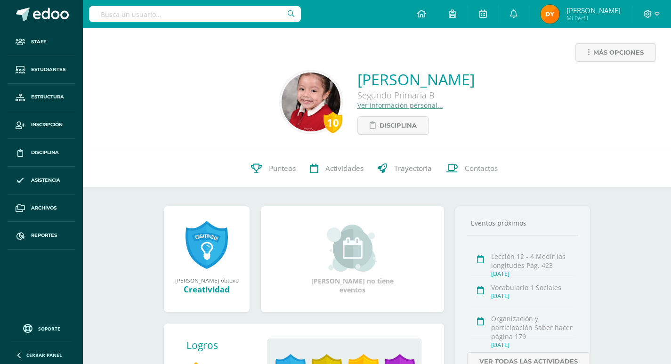  What do you see at coordinates (41, 180) in the screenshot?
I see `a: Asistencia` at bounding box center [41, 180].